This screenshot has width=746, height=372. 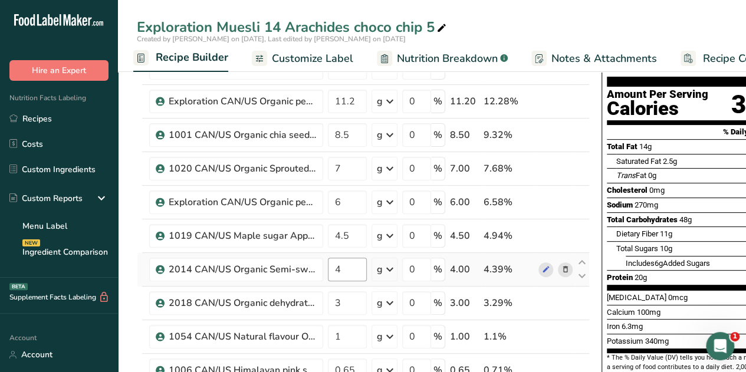 I want to click on div: Amount Per Serving, so click(x=658, y=94).